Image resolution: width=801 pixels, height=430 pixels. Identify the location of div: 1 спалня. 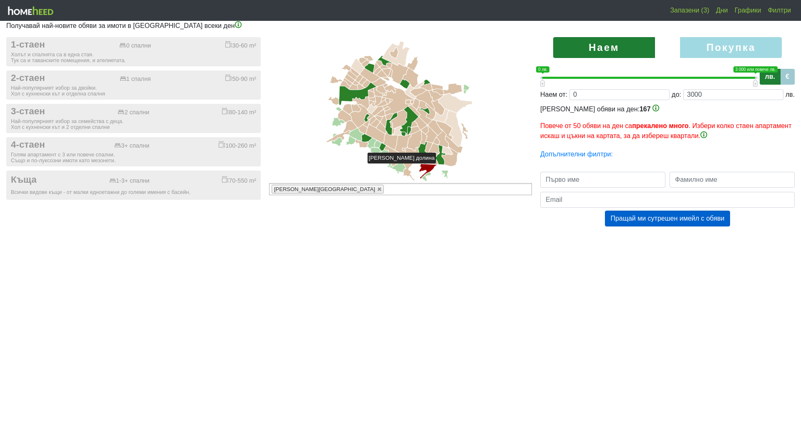
(135, 79).